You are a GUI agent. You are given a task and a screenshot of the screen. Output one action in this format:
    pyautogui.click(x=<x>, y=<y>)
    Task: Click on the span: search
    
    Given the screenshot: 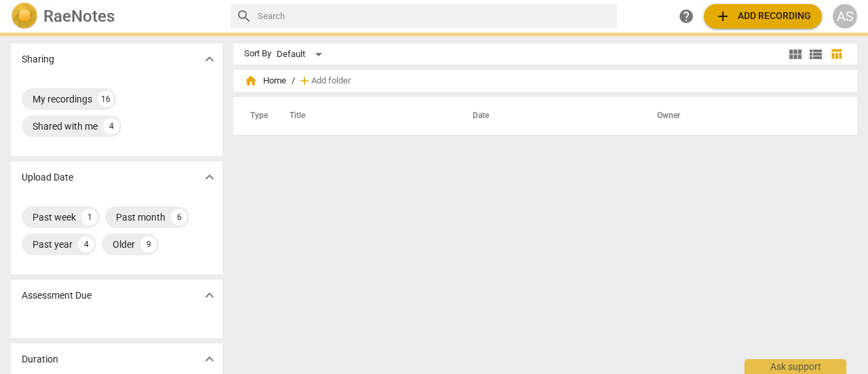 What is the action you would take?
    pyautogui.click(x=244, y=16)
    